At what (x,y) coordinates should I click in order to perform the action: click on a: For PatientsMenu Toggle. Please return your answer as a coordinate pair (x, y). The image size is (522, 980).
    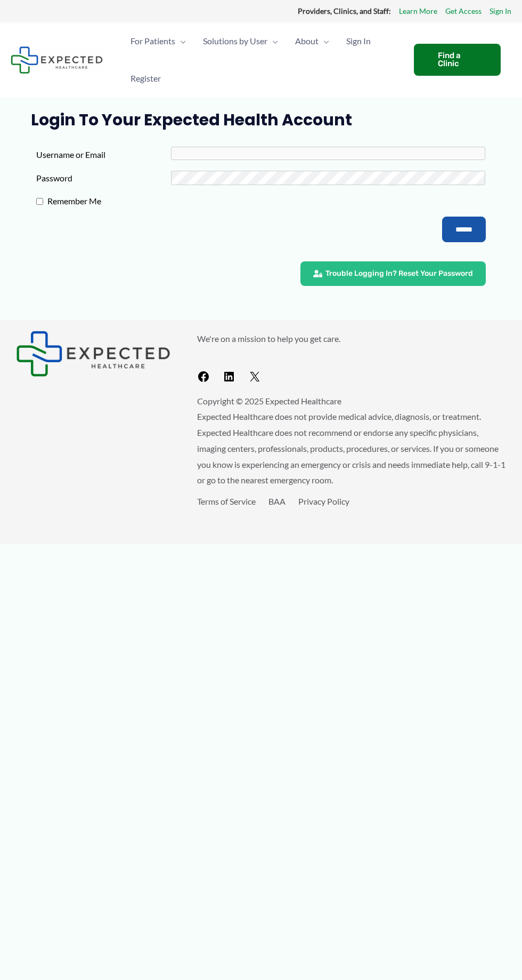
    Looking at the image, I should click on (158, 41).